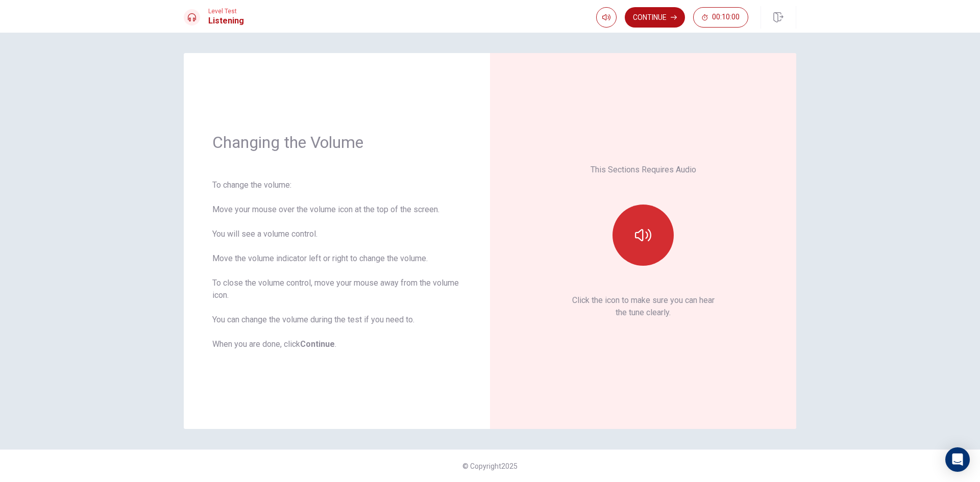 The height and width of the screenshot is (482, 980). Describe the element at coordinates (721, 18) in the screenshot. I see `button: 00:10:00` at that location.